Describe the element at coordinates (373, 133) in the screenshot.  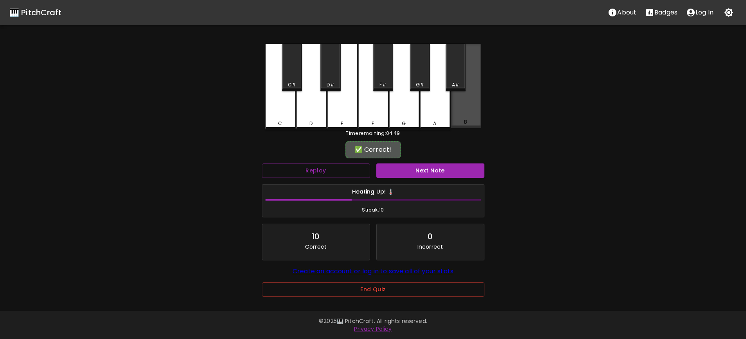
I see `div: Time remaining: 04:49` at that location.